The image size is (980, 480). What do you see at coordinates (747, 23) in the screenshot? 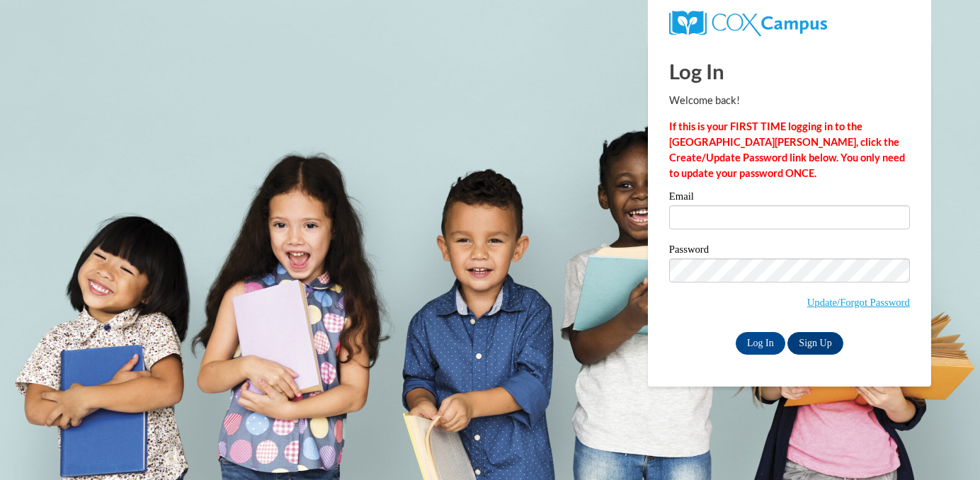
I see `img: COX Campus` at bounding box center [747, 23].